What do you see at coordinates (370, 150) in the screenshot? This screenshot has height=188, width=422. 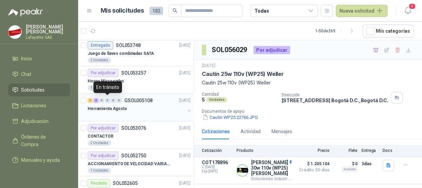 I see `p: Entrega` at bounding box center [370, 150].